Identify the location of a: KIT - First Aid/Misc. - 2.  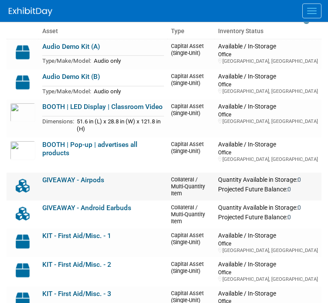
(77, 265).